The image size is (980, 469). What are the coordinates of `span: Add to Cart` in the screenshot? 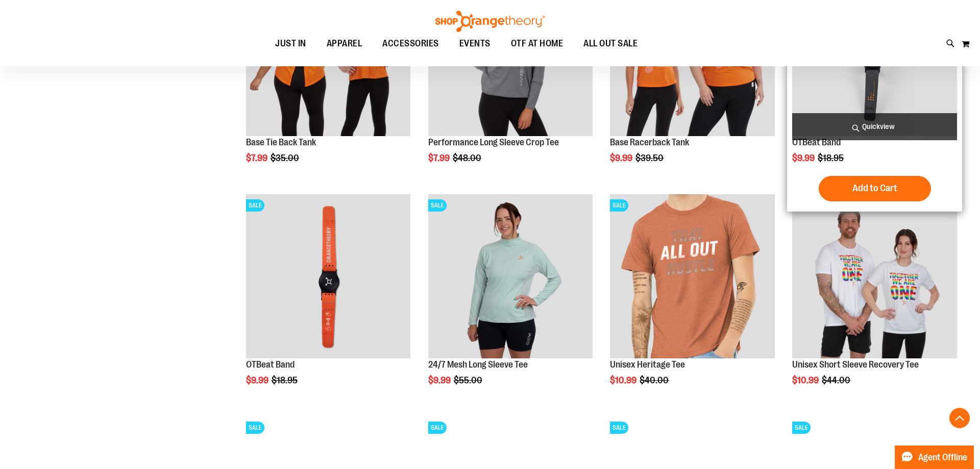 It's located at (875, 188).